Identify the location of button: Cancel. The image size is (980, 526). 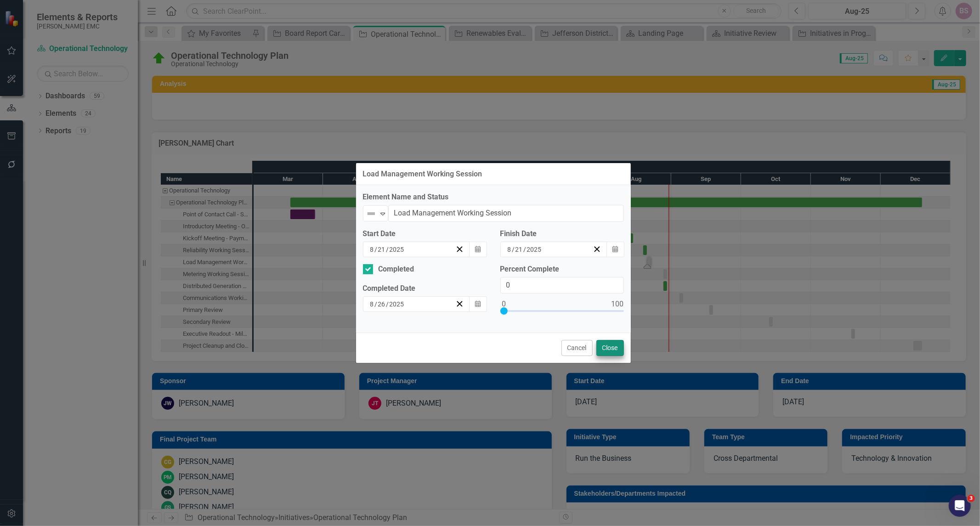
(577, 347).